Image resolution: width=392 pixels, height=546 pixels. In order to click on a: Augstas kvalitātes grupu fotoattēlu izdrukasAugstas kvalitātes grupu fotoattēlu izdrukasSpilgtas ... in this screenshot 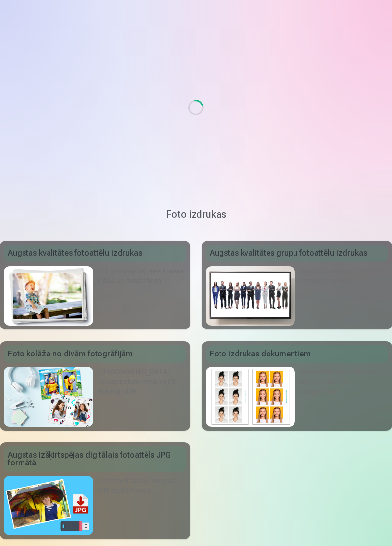, I will do `click(297, 285)`.